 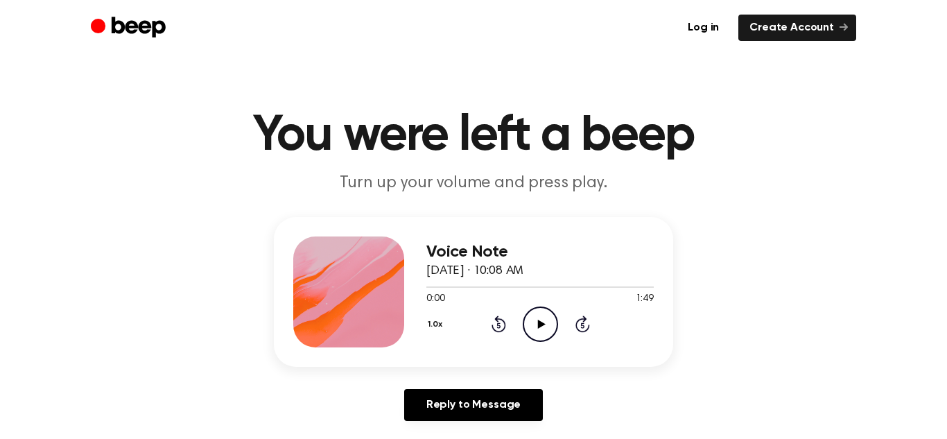 I want to click on h1: You were left a beep, so click(x=474, y=136).